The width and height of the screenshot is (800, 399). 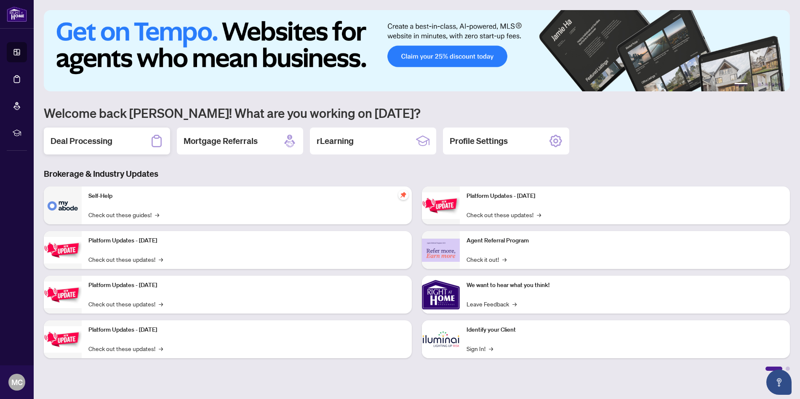 What do you see at coordinates (17, 14) in the screenshot?
I see `img: logo` at bounding box center [17, 14].